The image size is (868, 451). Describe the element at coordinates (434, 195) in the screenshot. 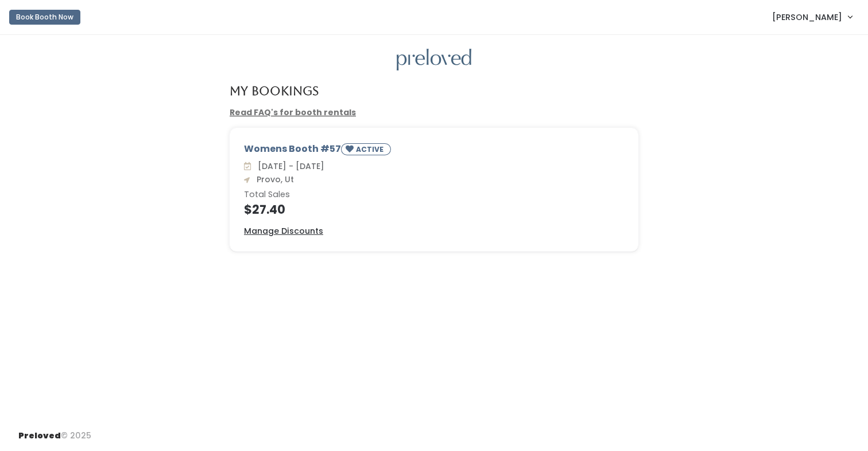

I see `h6: Total Sales` at that location.